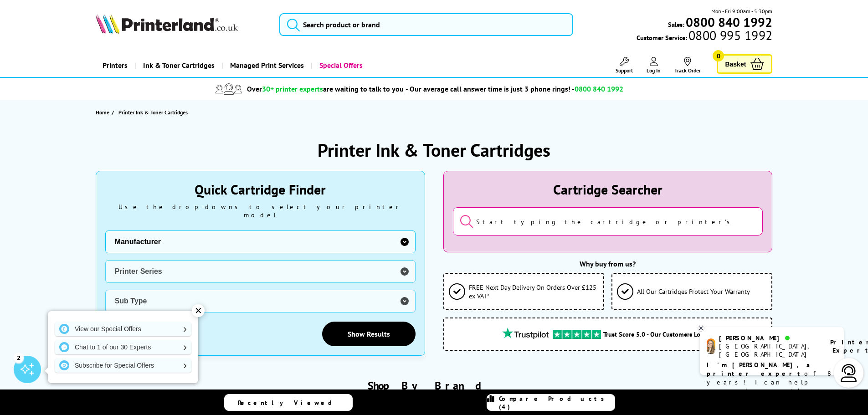 This screenshot has width=868, height=415. I want to click on span: Basket, so click(735, 64).